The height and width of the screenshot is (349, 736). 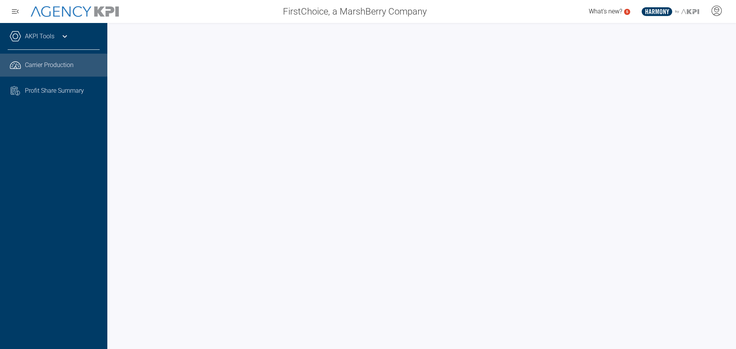 What do you see at coordinates (39, 36) in the screenshot?
I see `a: AKPI Tools` at bounding box center [39, 36].